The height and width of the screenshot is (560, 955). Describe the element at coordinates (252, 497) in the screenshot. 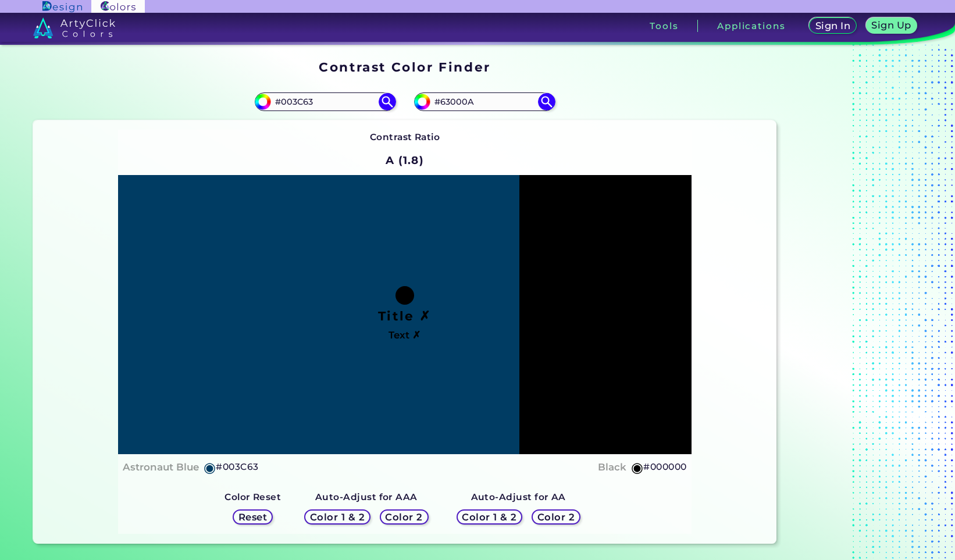

I see `strong: Color Reset` at that location.